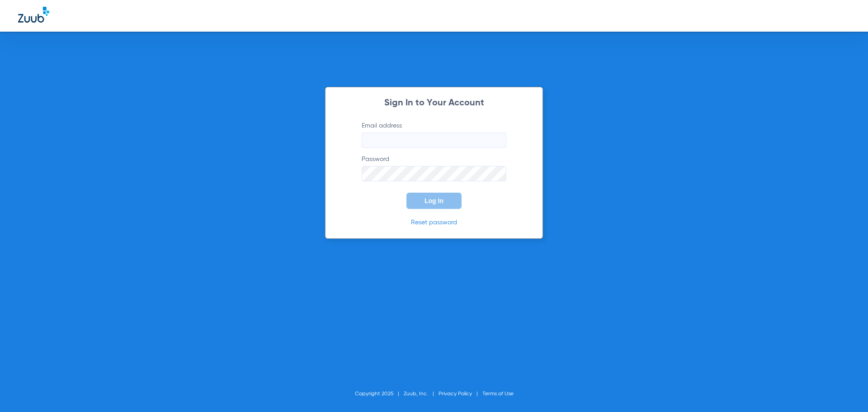 The width and height of the screenshot is (868, 412). I want to click on input: Email address, so click(434, 140).